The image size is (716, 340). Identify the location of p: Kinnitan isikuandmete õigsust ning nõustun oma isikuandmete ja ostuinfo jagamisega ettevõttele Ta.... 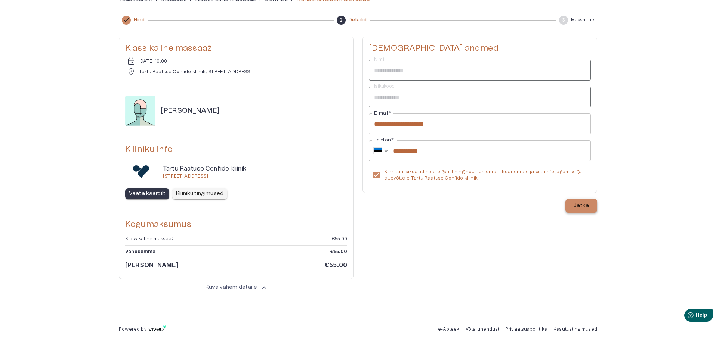
(484, 175).